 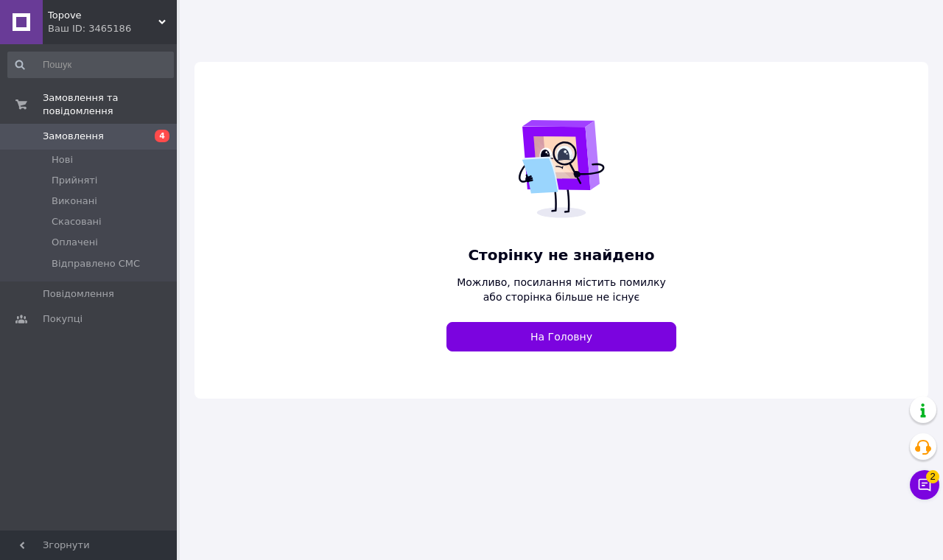 What do you see at coordinates (933, 477) in the screenshot?
I see `span: 2` at bounding box center [933, 477].